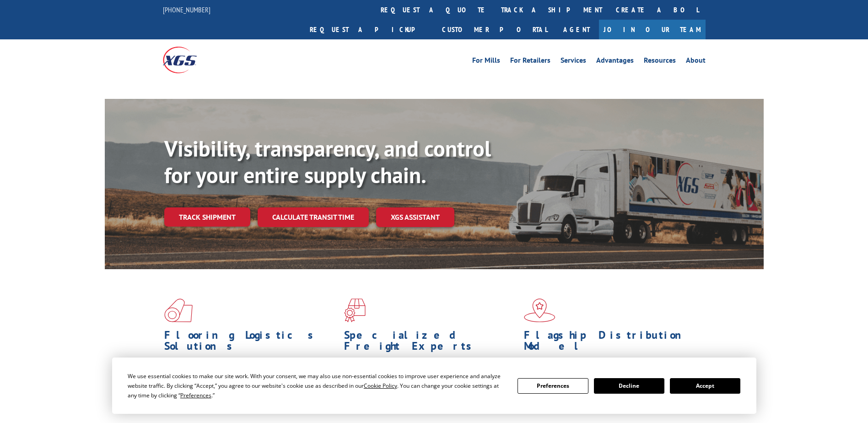  What do you see at coordinates (706, 386) in the screenshot?
I see `button: Accept` at bounding box center [706, 386].